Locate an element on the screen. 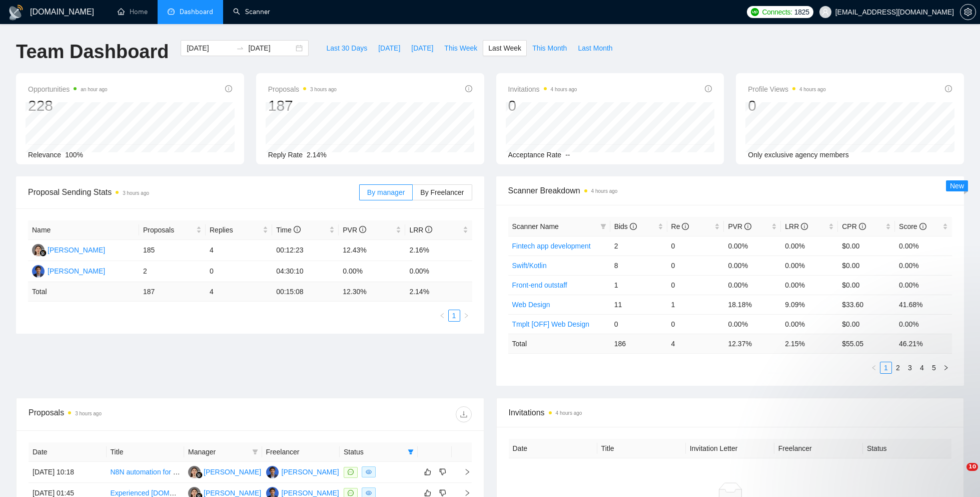 The image size is (980, 497). span: LRR is located at coordinates (421, 230).